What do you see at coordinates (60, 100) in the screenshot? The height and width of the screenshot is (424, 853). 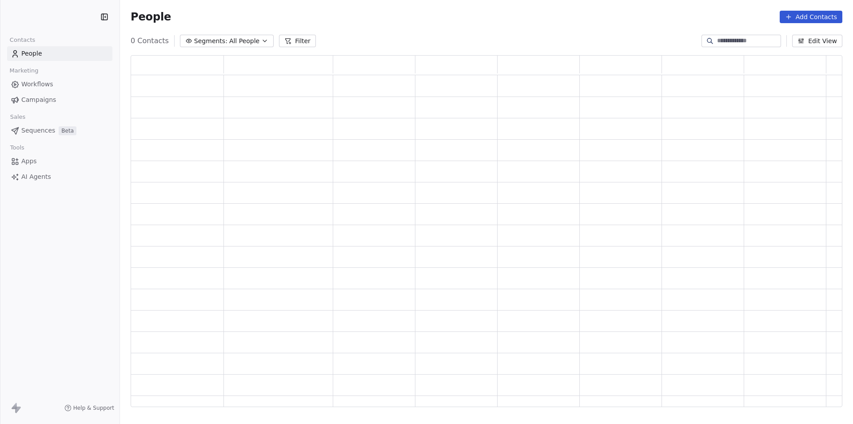 I see `a: Campaigns` at bounding box center [60, 100].